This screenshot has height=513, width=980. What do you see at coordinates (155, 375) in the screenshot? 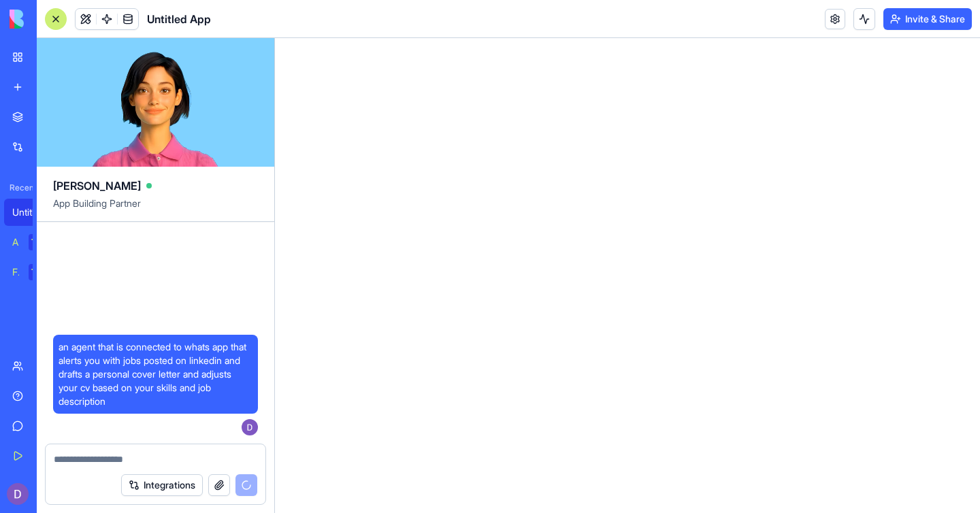
I see `span: an agent that is connected to whats app that alerts you with jobs posted on linkedin and drafts a...` at bounding box center [155, 375].